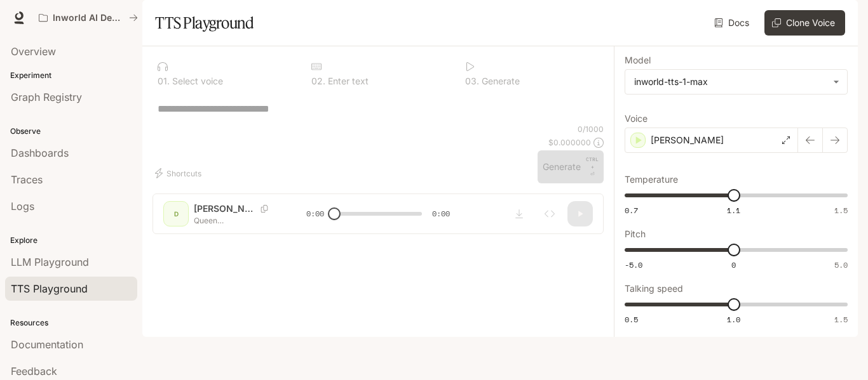  What do you see at coordinates (734, 265) in the screenshot?
I see `span: 0` at bounding box center [734, 265].